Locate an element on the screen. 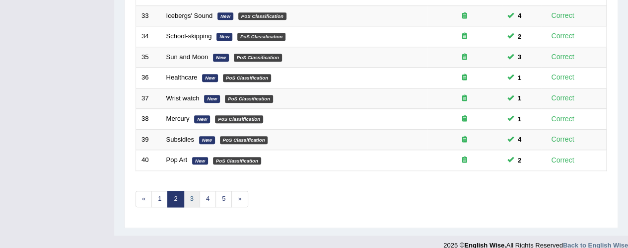 Image resolution: width=628 pixels, height=248 pixels. a: Sun and Moon is located at coordinates (187, 57).